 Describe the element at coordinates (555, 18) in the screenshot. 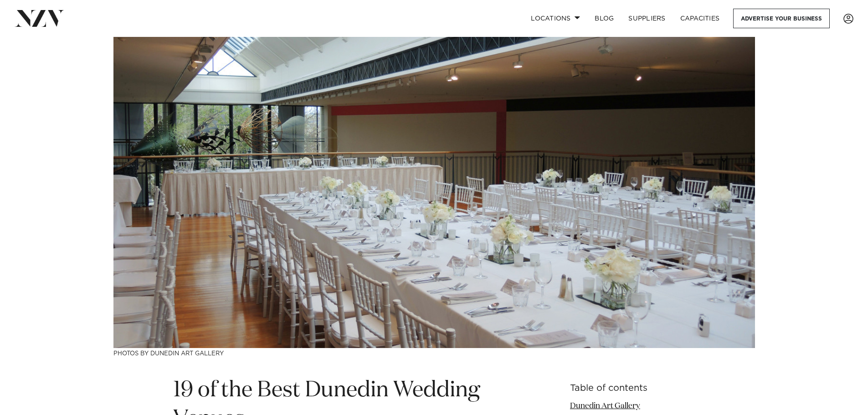

I see `a: Locations` at that location.